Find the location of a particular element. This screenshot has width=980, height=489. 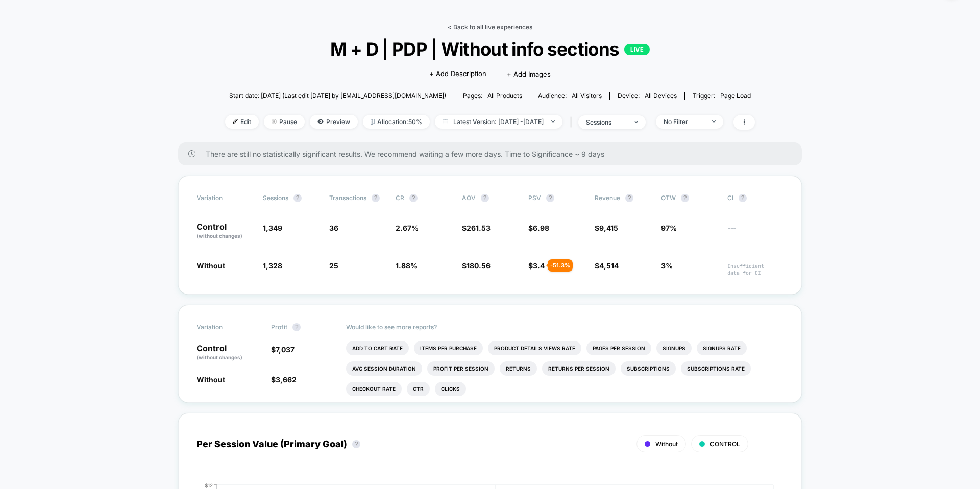

span: 1.88 % is located at coordinates (406, 265).